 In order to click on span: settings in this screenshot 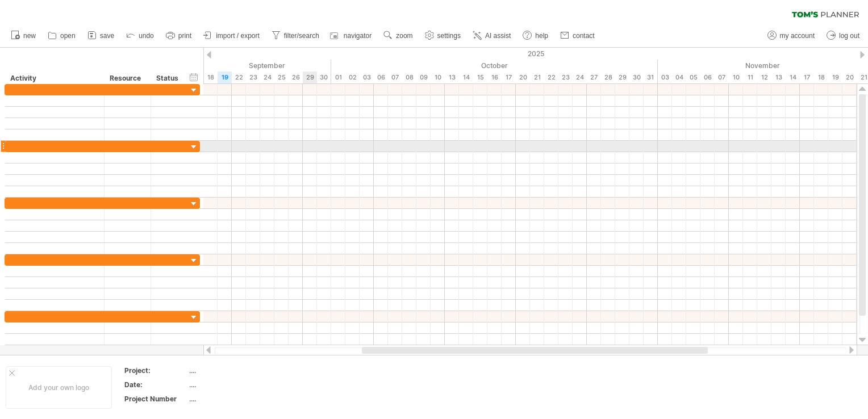, I will do `click(449, 36)`.